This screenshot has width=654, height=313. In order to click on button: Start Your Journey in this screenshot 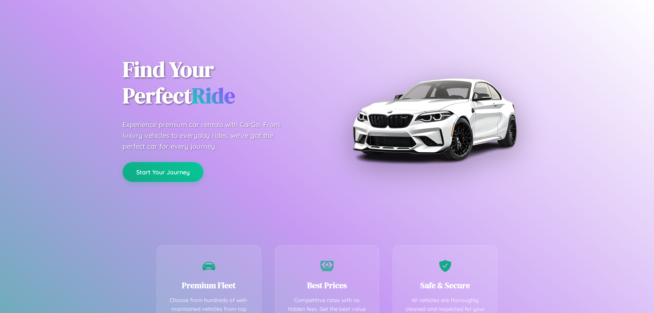, I will do `click(163, 172)`.